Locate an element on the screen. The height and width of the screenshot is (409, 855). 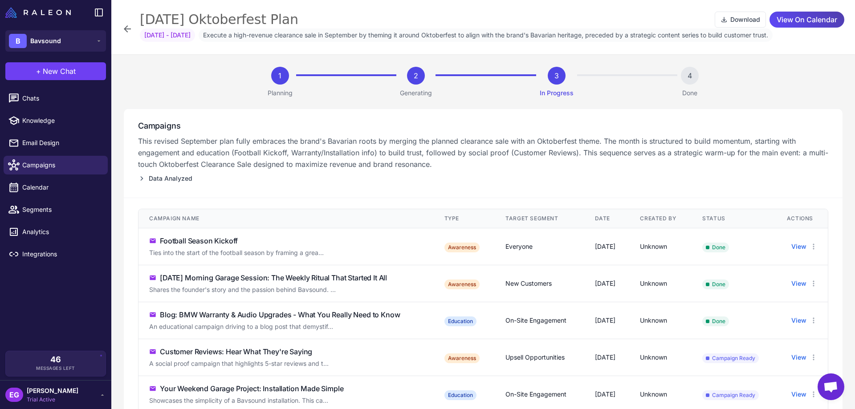
img: Raleon Logo is located at coordinates (38, 12).